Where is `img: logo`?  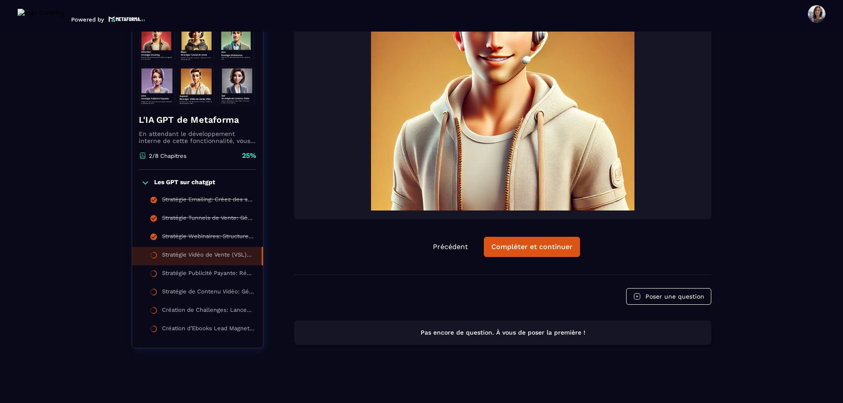 img: logo is located at coordinates (127, 19).